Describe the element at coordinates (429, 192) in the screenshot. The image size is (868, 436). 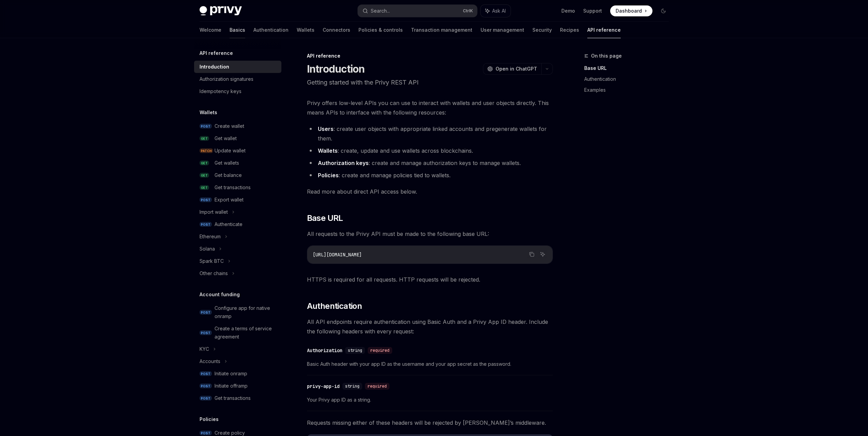
I see `span: Read more about direct API access below.` at that location.